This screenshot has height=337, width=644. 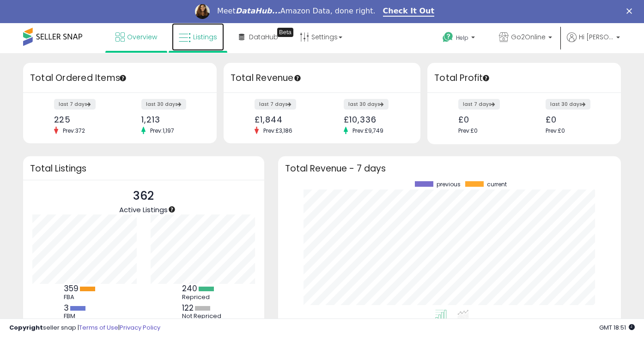 I want to click on a: Check It Out, so click(x=409, y=12).